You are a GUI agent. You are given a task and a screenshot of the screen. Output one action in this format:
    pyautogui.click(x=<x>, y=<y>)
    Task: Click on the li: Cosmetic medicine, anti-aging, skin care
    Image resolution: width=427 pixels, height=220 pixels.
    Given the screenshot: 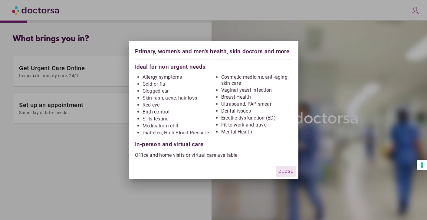 What is the action you would take?
    pyautogui.click(x=257, y=80)
    